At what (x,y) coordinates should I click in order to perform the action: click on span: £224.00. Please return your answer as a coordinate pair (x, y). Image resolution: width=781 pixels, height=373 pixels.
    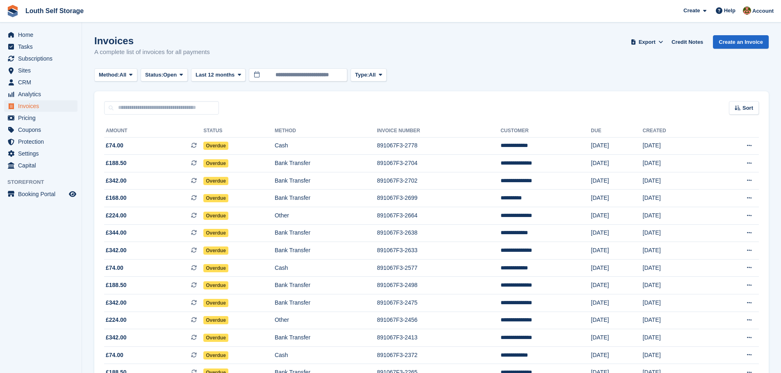
    Looking at the image, I should click on (116, 320).